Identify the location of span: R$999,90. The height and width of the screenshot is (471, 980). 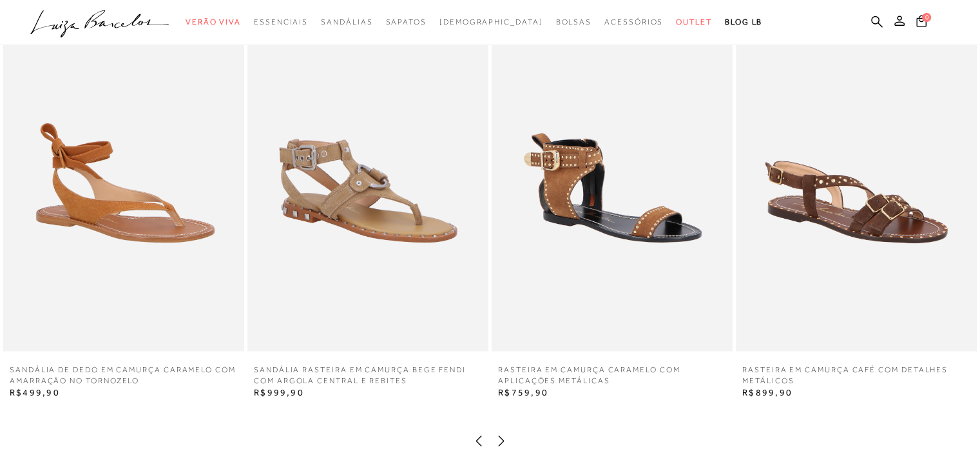
(279, 392).